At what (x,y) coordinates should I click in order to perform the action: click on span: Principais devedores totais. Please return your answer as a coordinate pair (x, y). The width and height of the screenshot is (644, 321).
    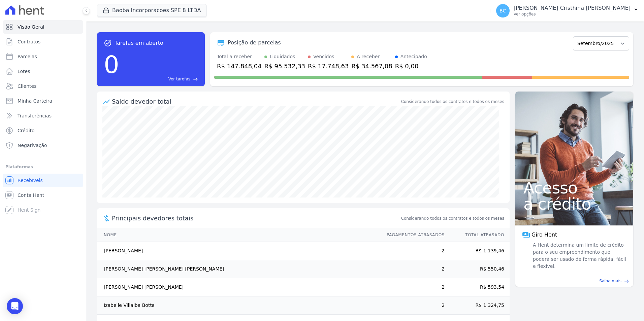
    Looking at the image, I should click on (256, 219).